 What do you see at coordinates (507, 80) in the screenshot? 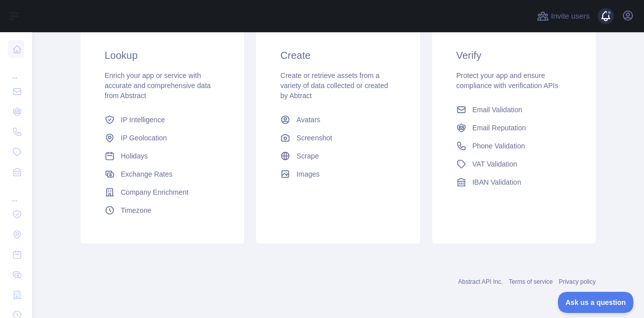
I see `span: Protect your app and ensure compliance with verification APIs` at bounding box center [507, 80].